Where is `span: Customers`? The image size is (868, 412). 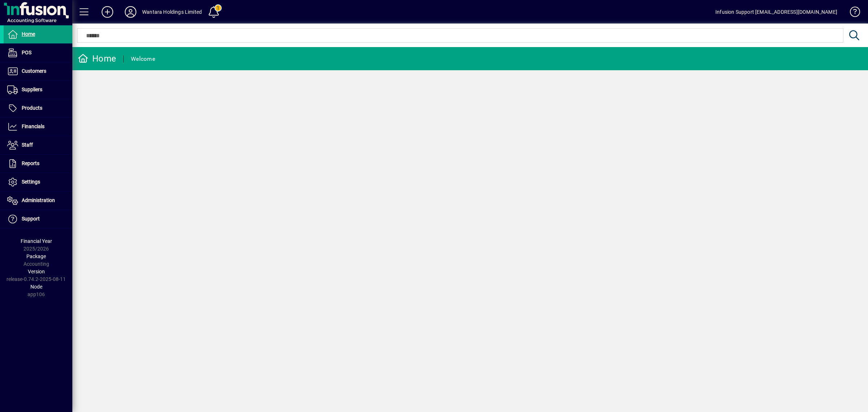
span: Customers is located at coordinates (34, 71).